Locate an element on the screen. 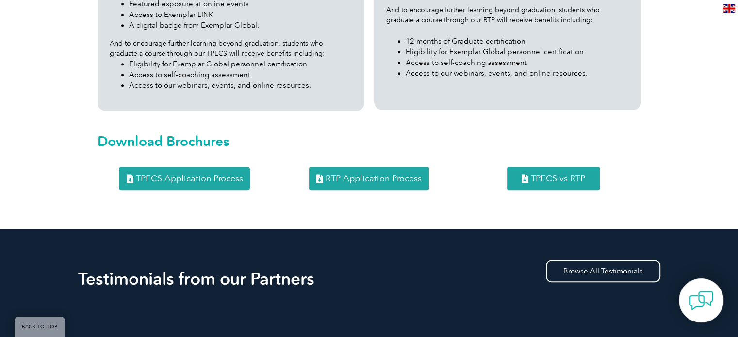 The image size is (738, 337). span: TPECS Application Process is located at coordinates (189, 179).